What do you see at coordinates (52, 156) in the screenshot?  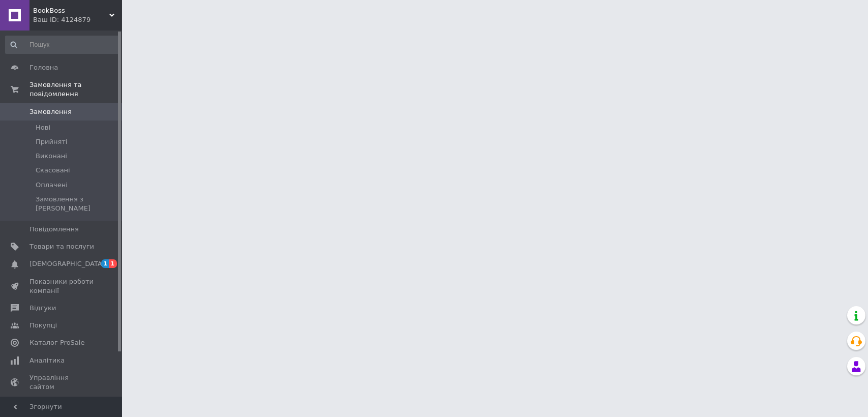 I see `span: Виконані` at bounding box center [52, 156].